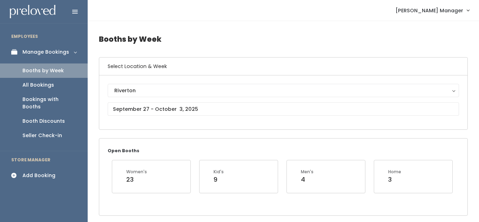 This screenshot has height=222, width=479. What do you see at coordinates (137, 180) in the screenshot?
I see `div: 23` at bounding box center [137, 180].